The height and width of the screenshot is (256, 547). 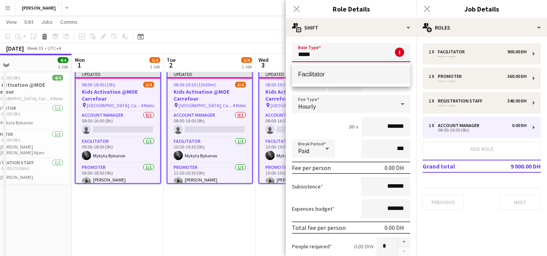 What do you see at coordinates (29, 22) in the screenshot?
I see `a: Edit` at bounding box center [29, 22].